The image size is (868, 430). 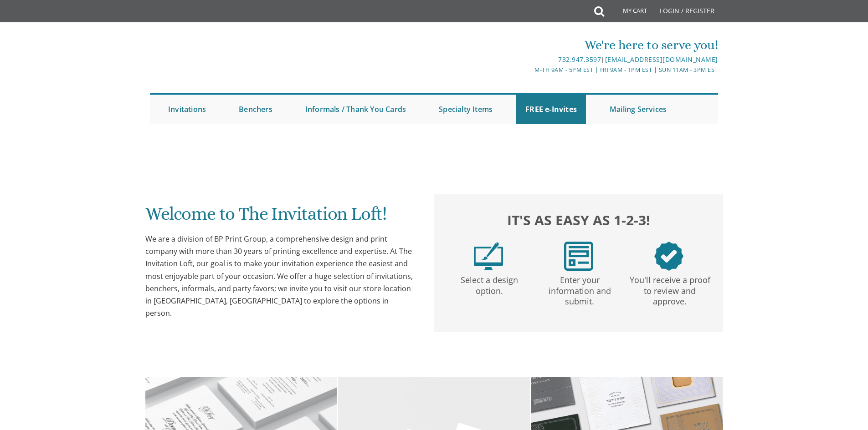 I want to click on div: We are a division of BP Print Group, a comprehensive design and print company with more than 30 y..., so click(x=281, y=276).